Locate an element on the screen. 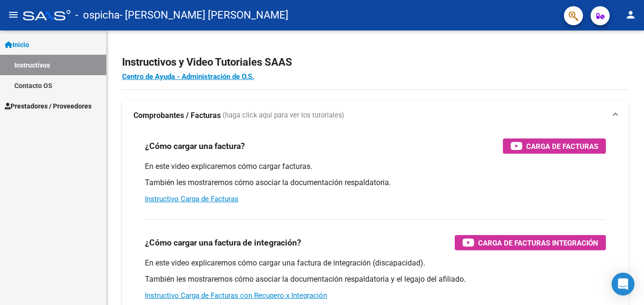 The image size is (644, 305). p: En este video explicaremos cómo cargar facturas. is located at coordinates (375, 166).